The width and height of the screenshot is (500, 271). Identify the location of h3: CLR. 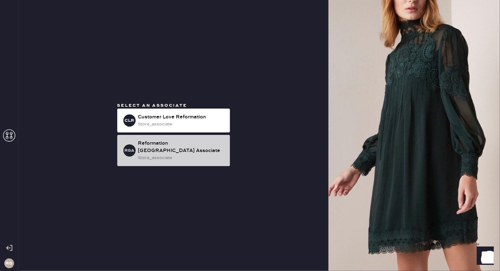
(129, 121).